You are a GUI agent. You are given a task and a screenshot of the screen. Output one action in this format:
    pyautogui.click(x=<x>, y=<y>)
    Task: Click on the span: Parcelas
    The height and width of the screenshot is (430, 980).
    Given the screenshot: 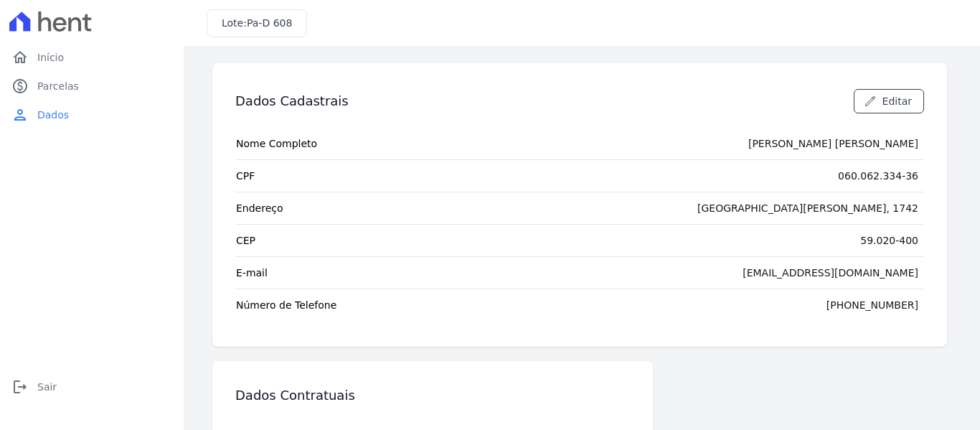 What is the action you would take?
    pyautogui.click(x=58, y=86)
    